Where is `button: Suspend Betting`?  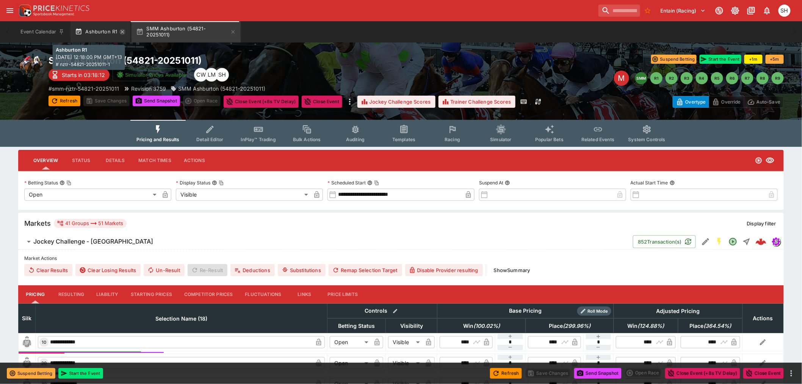
button: Suspend Betting is located at coordinates (674, 59).